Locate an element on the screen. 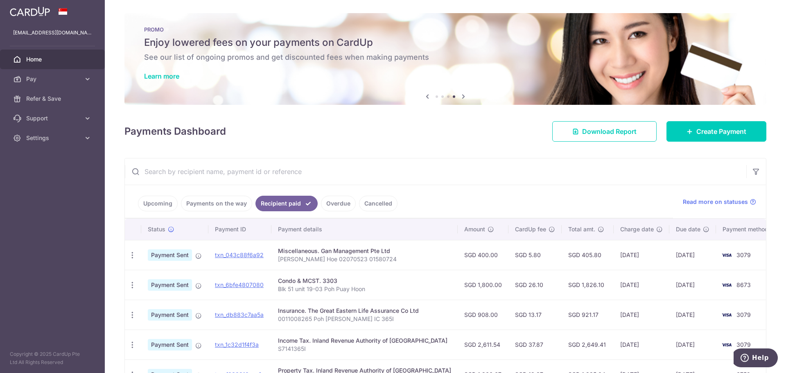 The image size is (786, 373). p: Blk 51 unit 19-03 Poh Puay Hoon is located at coordinates (364, 289).